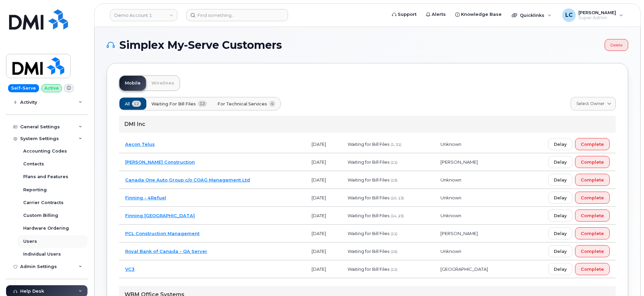  Describe the element at coordinates (130, 269) in the screenshot. I see `a: VC3` at that location.